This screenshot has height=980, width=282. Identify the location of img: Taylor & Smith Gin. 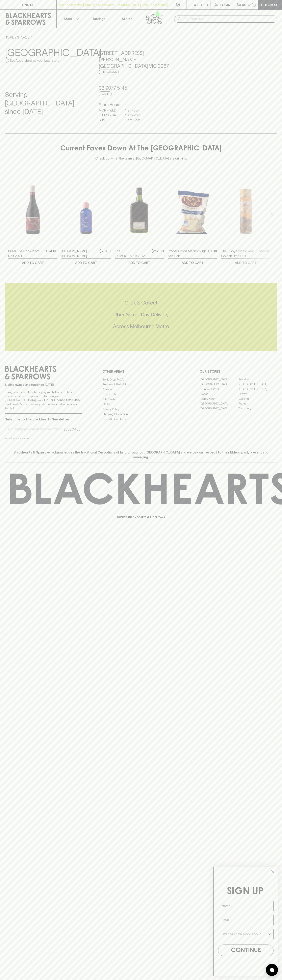
(86, 208).